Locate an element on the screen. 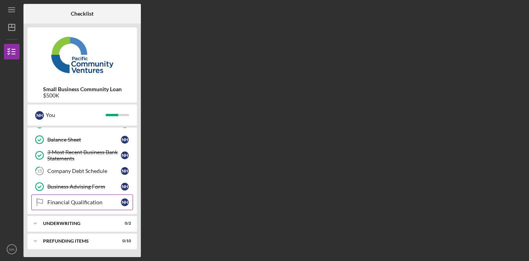 The height and width of the screenshot is (261, 529). div: 0 / 10 is located at coordinates (124, 241).